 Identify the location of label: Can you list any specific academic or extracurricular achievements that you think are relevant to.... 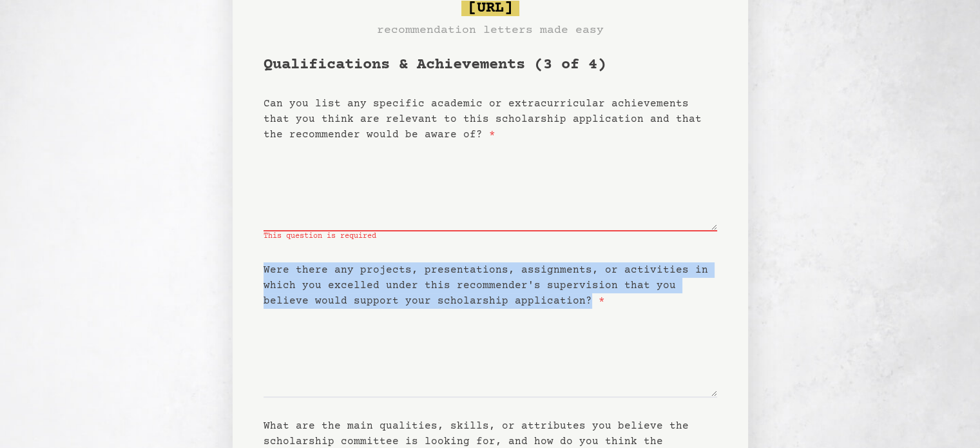
(483, 119).